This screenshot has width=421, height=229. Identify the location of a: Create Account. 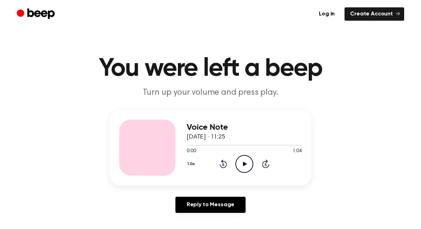
(374, 14).